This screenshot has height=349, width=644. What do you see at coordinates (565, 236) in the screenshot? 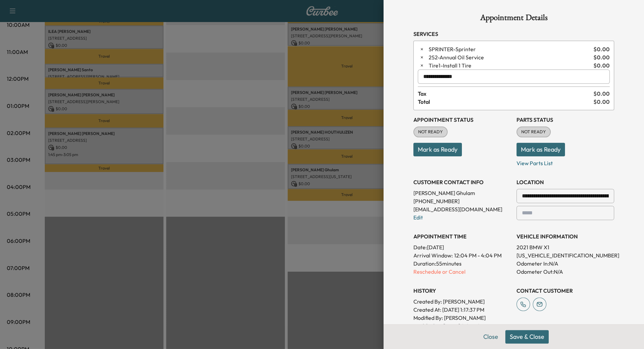
I see `h3: VEHICLE INFORMATION` at bounding box center [565, 236].